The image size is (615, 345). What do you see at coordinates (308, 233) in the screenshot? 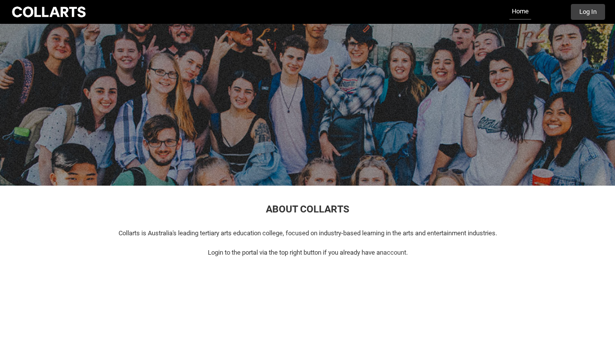
I see `p: Collarts is Australia's leading tertiary arts education college, focused on industry-based learni...` at bounding box center [308, 233].